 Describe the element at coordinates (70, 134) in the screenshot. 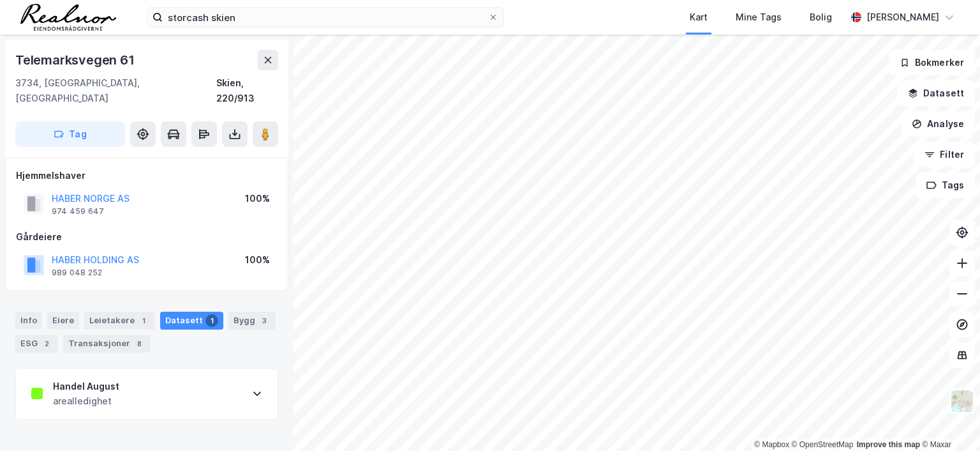

I see `button: Tag` at that location.